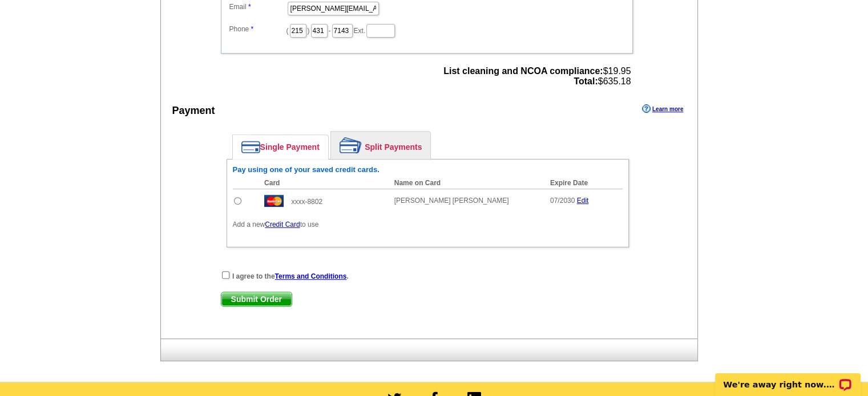 The image size is (868, 396). What do you see at coordinates (537, 76) in the screenshot?
I see `span: $19.95 $635.18` at bounding box center [537, 76].